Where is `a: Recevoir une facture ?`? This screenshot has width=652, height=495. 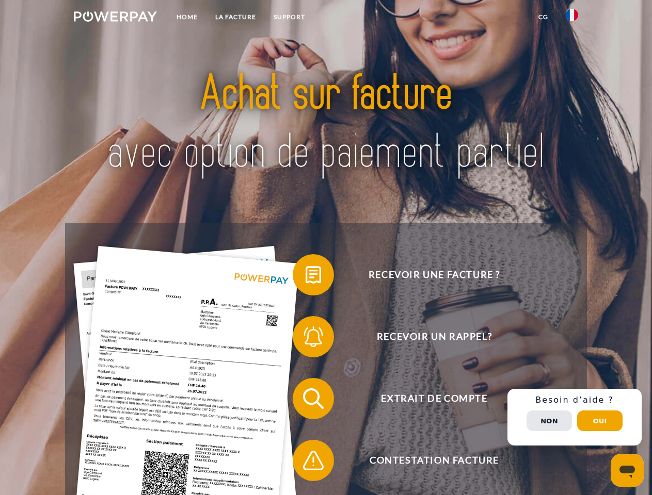 a: Recevoir une facture ? is located at coordinates (427, 275).